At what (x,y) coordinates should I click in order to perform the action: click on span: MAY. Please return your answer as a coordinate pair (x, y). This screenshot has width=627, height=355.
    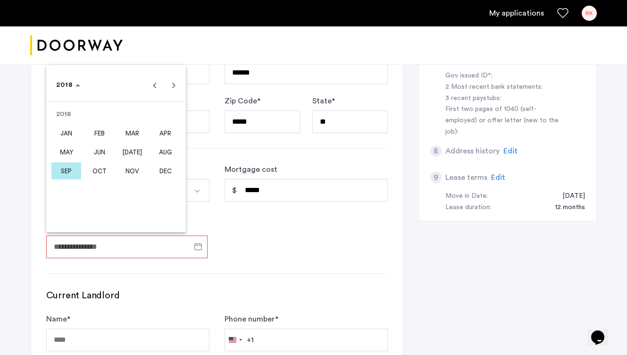
    Looking at the image, I should click on (66, 152).